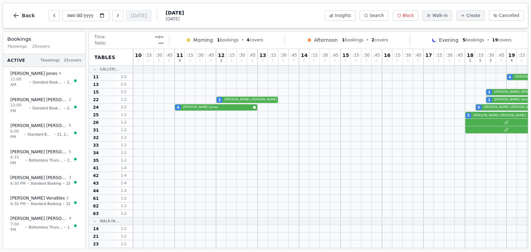 The height and width of the screenshot is (252, 531). Describe the element at coordinates (96, 191) in the screenshot. I see `span: 44` at that location.